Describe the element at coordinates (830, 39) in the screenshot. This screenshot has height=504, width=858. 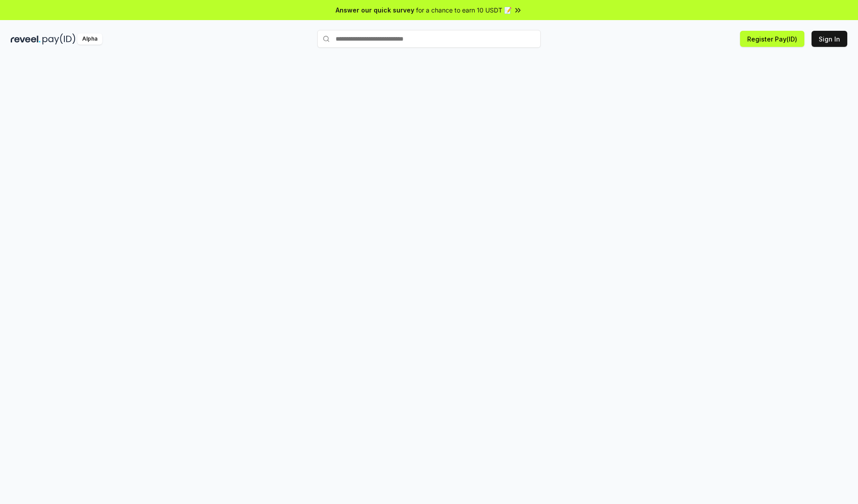
I see `button: Sign In` at that location.